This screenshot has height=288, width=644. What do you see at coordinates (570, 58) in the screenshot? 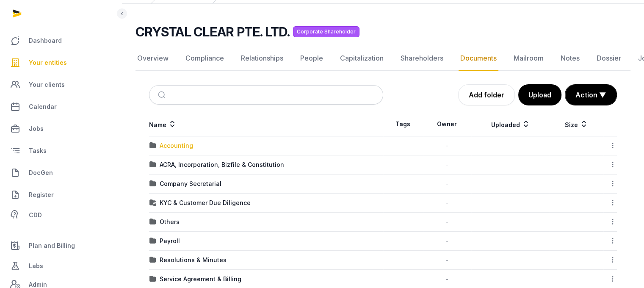
I see `a: Notes` at bounding box center [570, 58].